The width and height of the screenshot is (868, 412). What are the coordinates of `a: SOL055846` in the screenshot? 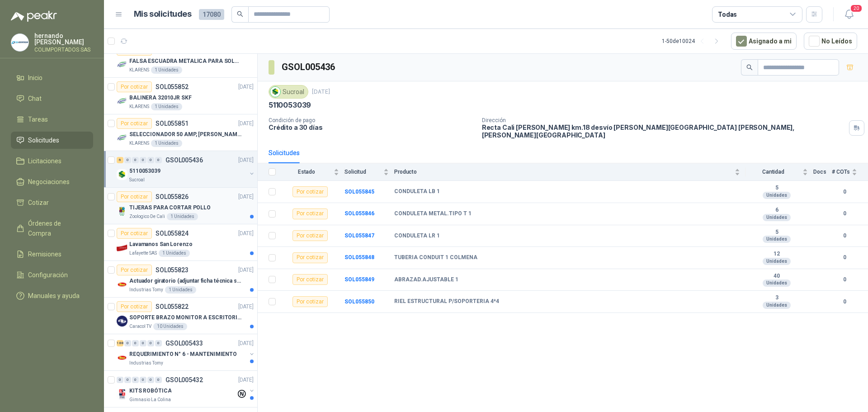 It's located at (360, 214).